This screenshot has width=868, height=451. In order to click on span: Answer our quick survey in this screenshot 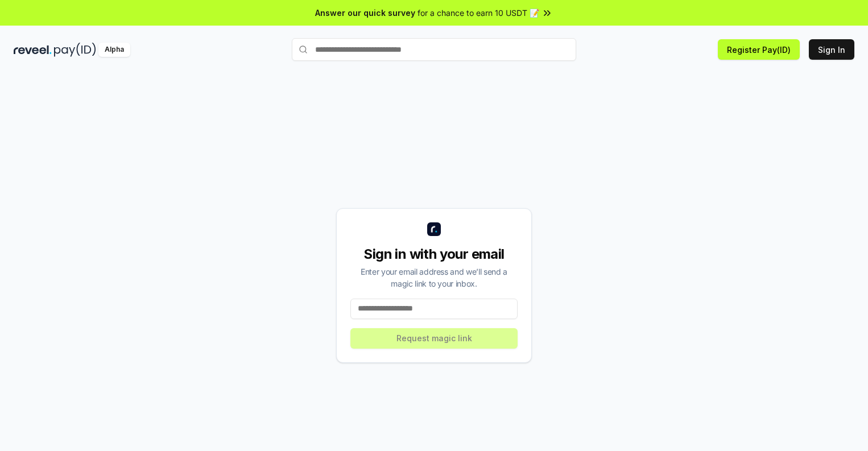, I will do `click(365, 12)`.